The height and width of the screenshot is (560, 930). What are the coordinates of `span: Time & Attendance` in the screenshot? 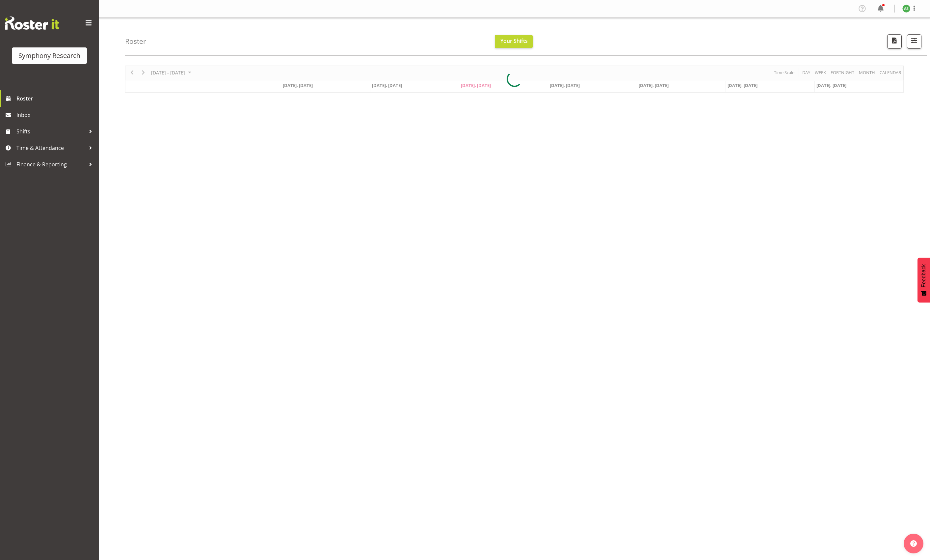 It's located at (51, 148).